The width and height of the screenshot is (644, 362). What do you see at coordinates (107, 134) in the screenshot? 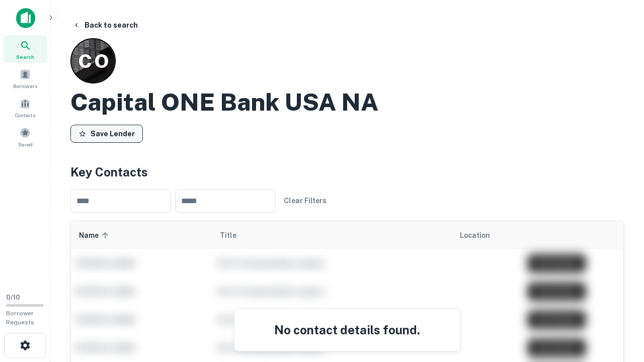
I see `button: Save Lender` at bounding box center [107, 134].